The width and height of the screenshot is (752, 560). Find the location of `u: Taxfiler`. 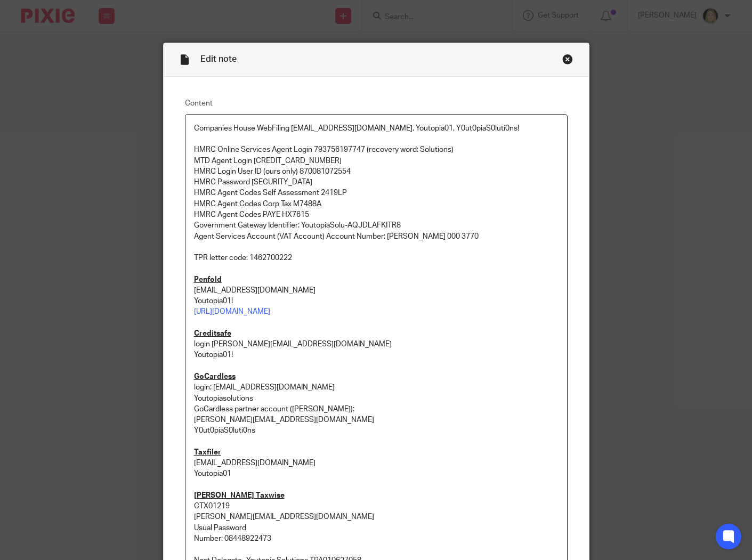

u: Taxfiler is located at coordinates (208, 452).